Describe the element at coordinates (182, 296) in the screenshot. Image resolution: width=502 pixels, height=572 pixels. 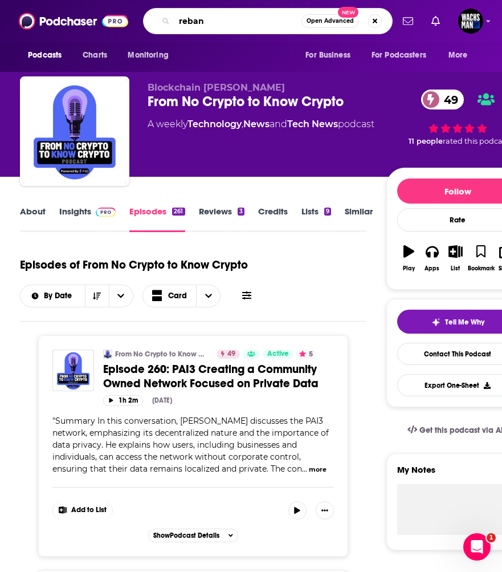
I see `h2: Choose View` at that location.